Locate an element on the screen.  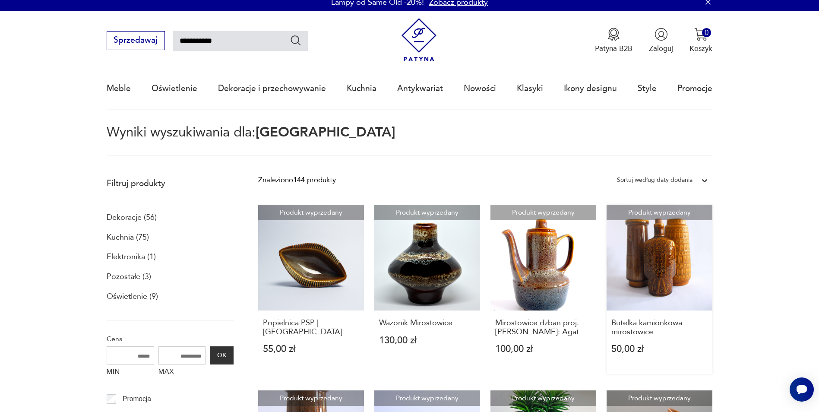
a: Meble is located at coordinates (119, 89).